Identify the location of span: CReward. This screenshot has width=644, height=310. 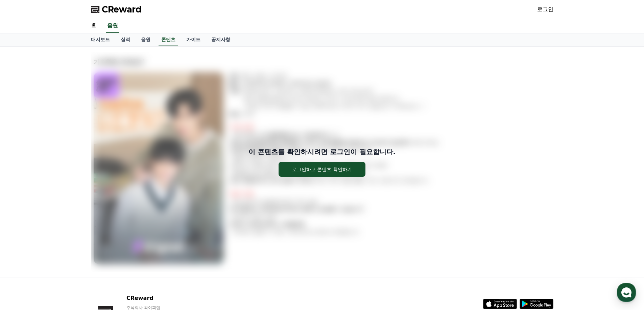
(121, 9).